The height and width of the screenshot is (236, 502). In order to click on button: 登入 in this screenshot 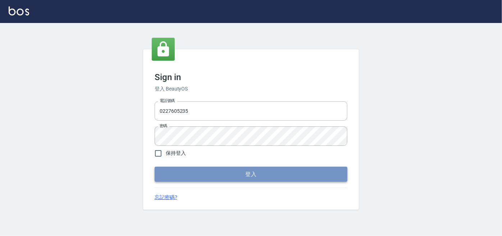, I will do `click(251, 174)`.